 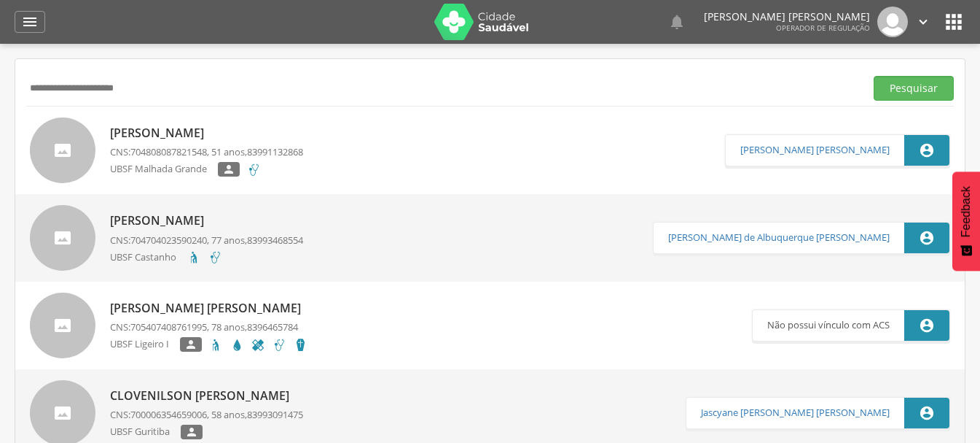 What do you see at coordinates (237, 344) in the screenshot?
I see `label: Diabetes` at bounding box center [237, 344].